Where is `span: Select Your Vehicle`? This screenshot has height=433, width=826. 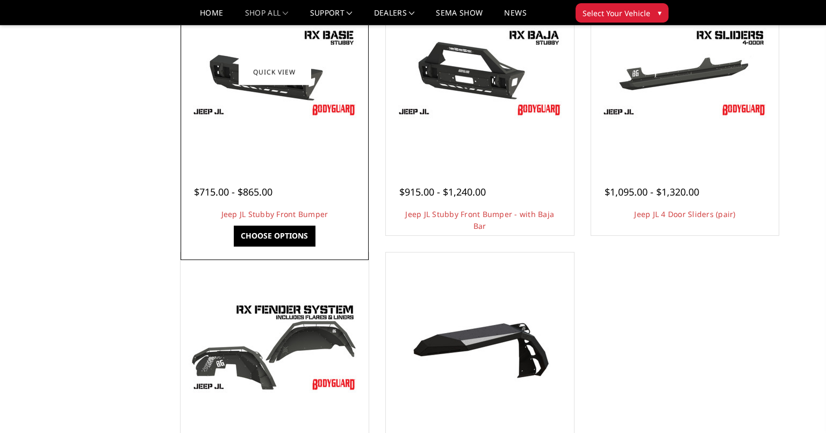 span: Select Your Vehicle is located at coordinates (617, 13).